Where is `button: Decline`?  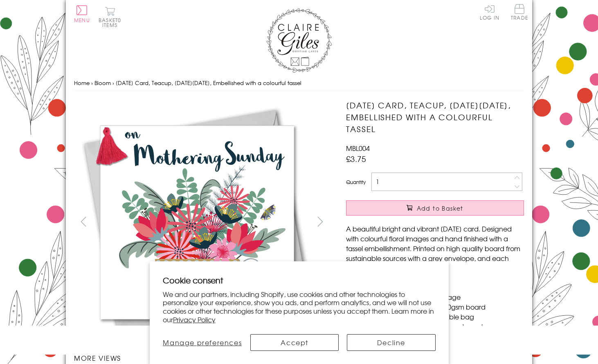 button: Decline is located at coordinates (391, 342).